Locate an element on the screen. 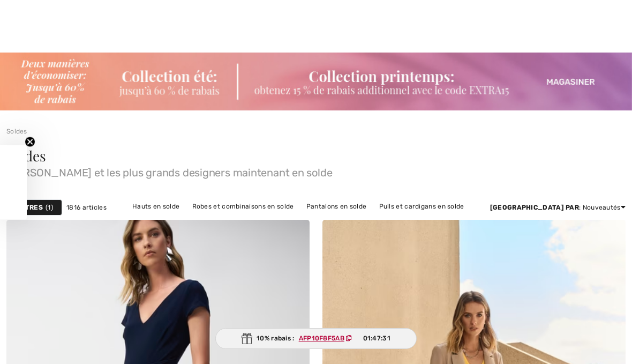  a: Pantalons en solde is located at coordinates (337, 207).